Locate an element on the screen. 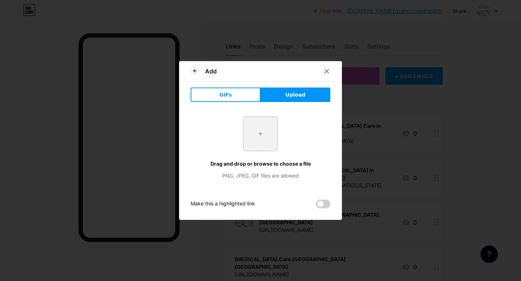 This screenshot has width=521, height=281. div: Add is located at coordinates (211, 71).